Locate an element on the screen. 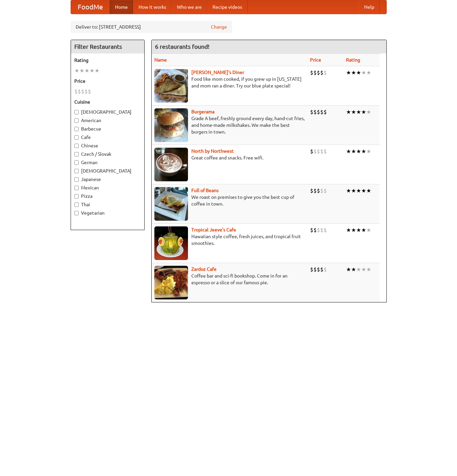 The height and width of the screenshot is (476, 457). img: jeeves.jpg is located at coordinates (171, 243).